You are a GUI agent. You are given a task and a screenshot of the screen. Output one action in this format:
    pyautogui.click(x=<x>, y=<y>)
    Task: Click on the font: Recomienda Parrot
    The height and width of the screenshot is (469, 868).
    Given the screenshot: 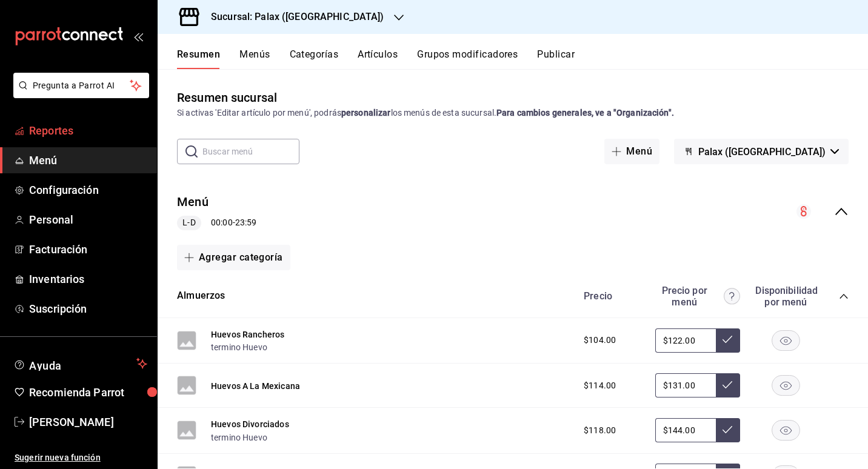 What is the action you would take?
    pyautogui.click(x=77, y=392)
    